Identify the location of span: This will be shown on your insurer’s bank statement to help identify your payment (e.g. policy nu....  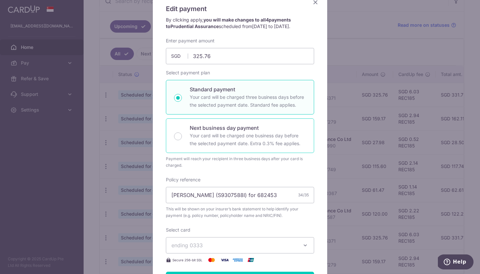
(240, 213).